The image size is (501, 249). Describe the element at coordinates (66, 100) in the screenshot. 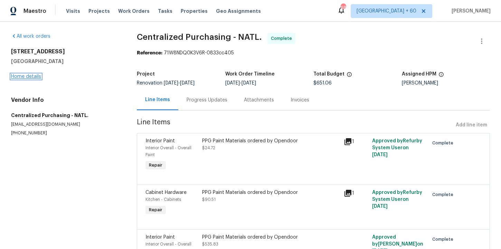

I see `h4: Vendor Info` at that location.